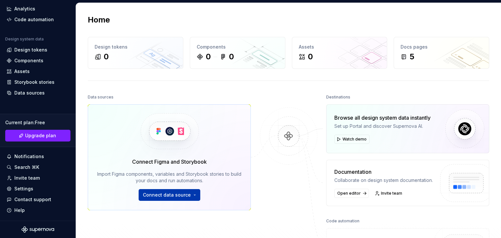  What do you see at coordinates (384, 172) in the screenshot?
I see `div: Documentation` at bounding box center [384, 172].